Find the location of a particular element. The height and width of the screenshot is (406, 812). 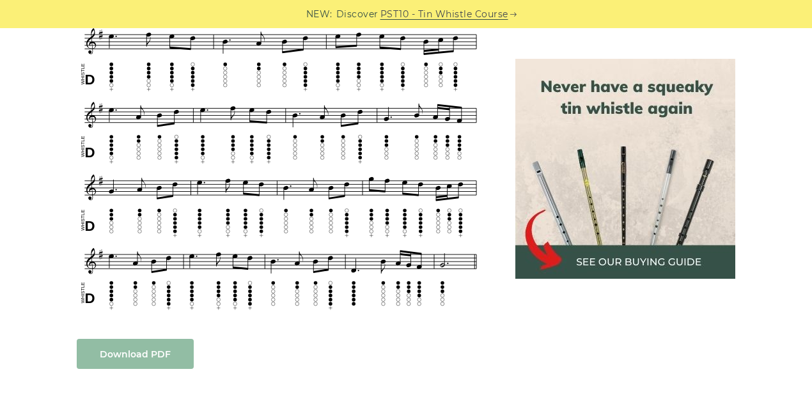

a: PST10 - Tin Whistle Course is located at coordinates (445, 14).